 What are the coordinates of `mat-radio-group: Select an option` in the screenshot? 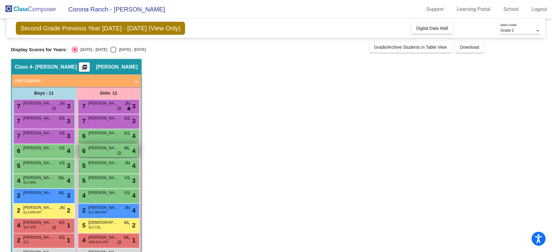 It's located at (109, 50).